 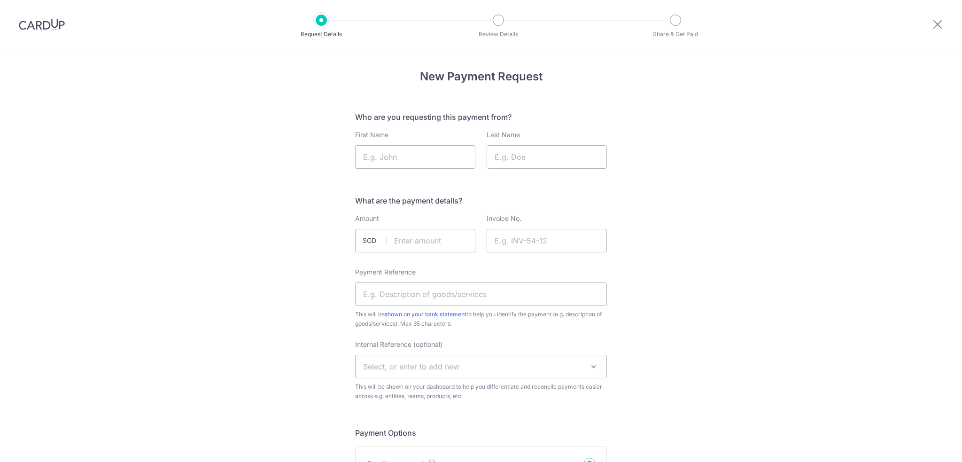 I want to click on p: Share & Get Paid, so click(x=676, y=34).